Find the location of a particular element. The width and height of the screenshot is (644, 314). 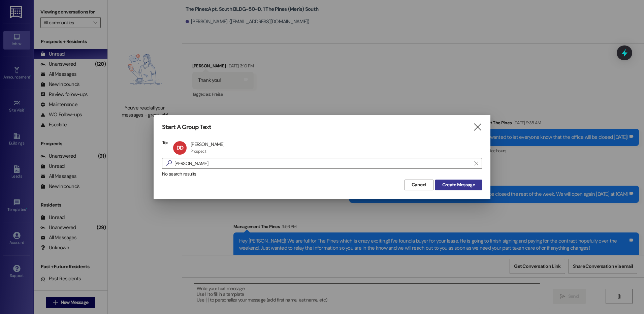

span: Create Message is located at coordinates (458, 185).